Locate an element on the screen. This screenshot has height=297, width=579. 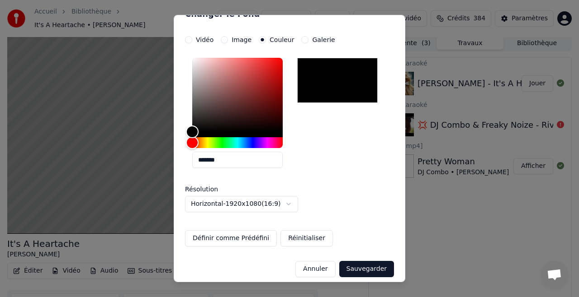
button: Définir comme Prédéfini is located at coordinates (231, 239).